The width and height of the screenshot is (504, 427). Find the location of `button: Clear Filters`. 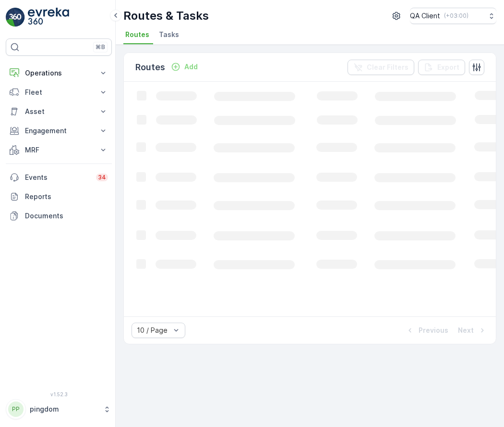

button: Clear Filters is located at coordinates (381, 67).